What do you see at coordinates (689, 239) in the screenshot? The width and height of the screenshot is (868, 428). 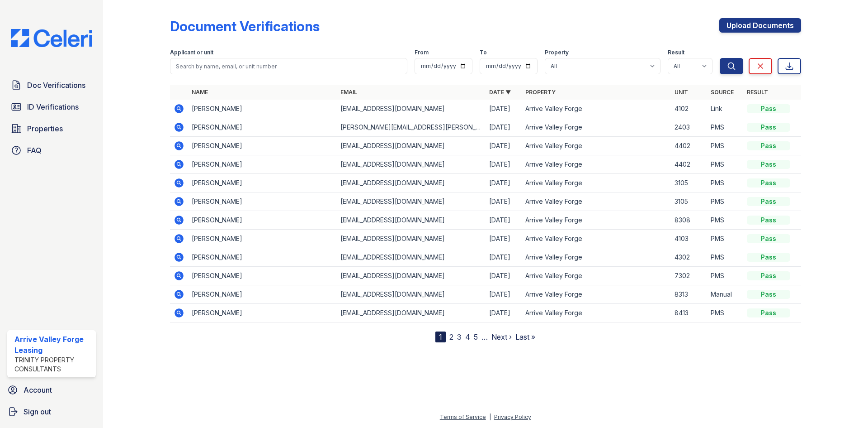 I see `td: 4103` at bounding box center [689, 239].